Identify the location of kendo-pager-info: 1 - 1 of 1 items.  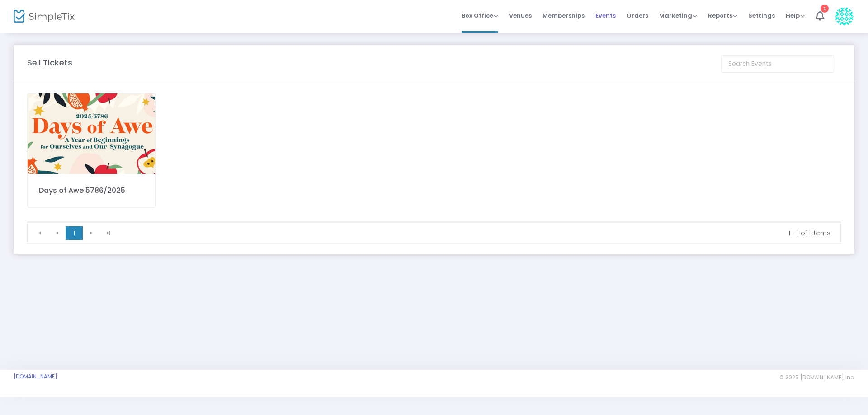
(477, 233).